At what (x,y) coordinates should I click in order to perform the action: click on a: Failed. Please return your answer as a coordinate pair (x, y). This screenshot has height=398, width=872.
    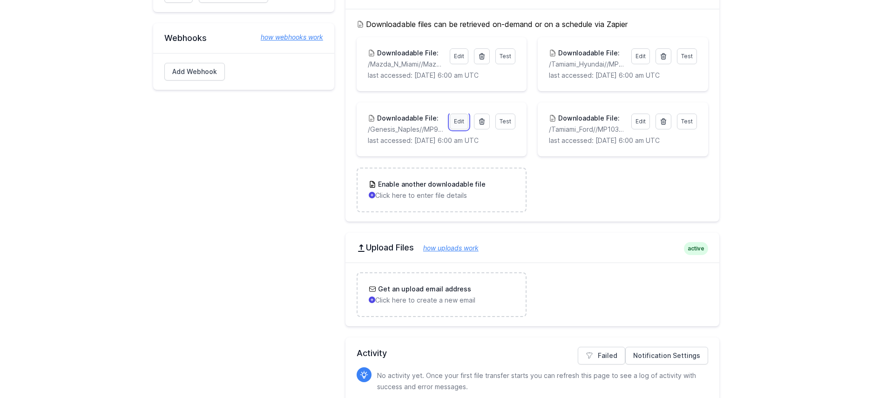
    Looking at the image, I should click on (601, 356).